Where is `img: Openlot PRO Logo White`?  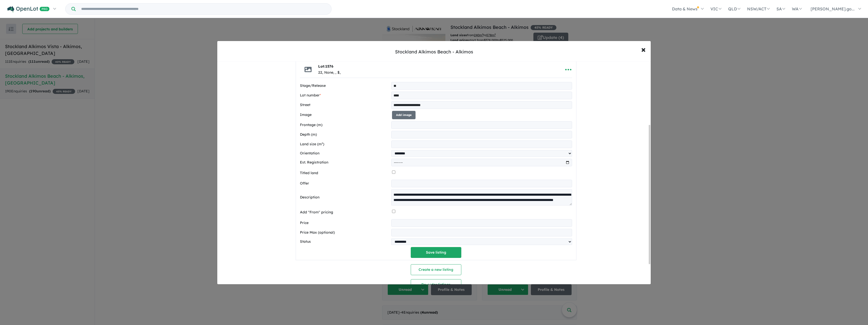
img: Openlot PRO Logo White is located at coordinates (28, 9).